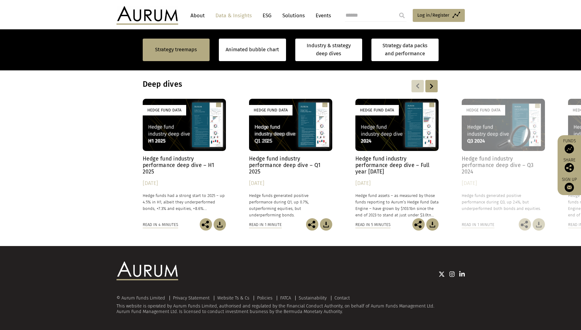 This screenshot has height=330, width=581. What do you see at coordinates (322, 15) in the screenshot?
I see `a: Events` at bounding box center [322, 15].